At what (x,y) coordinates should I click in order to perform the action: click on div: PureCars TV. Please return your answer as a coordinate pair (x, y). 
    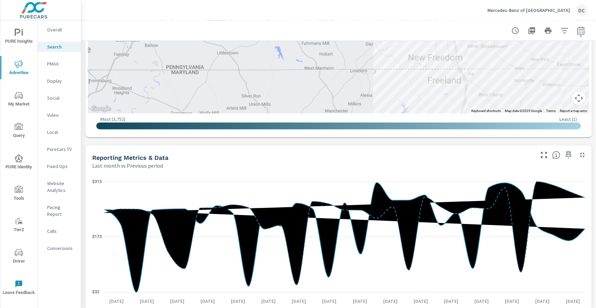
    Looking at the image, I should click on (59, 149).